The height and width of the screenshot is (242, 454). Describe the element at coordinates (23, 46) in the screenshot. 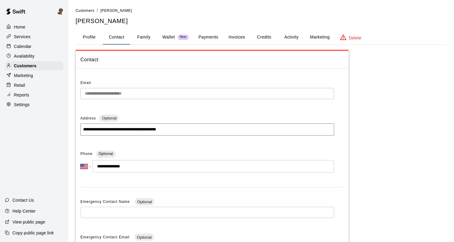

I see `p: Calendar` at that location.